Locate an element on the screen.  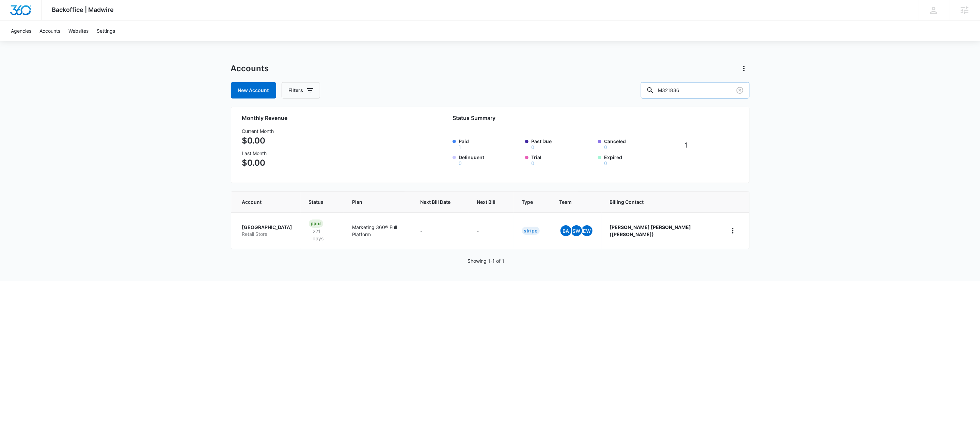
span: Type is located at coordinates (527, 201).